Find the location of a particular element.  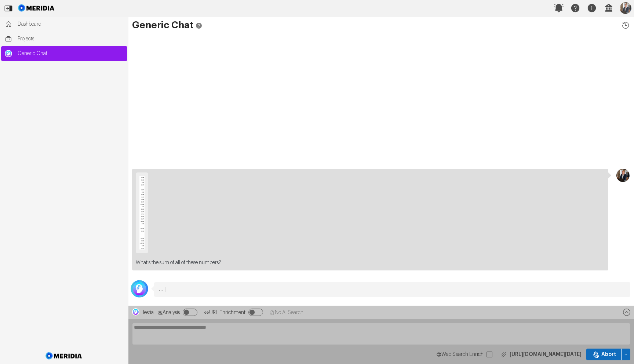

img: Hestia is located at coordinates (136, 312).